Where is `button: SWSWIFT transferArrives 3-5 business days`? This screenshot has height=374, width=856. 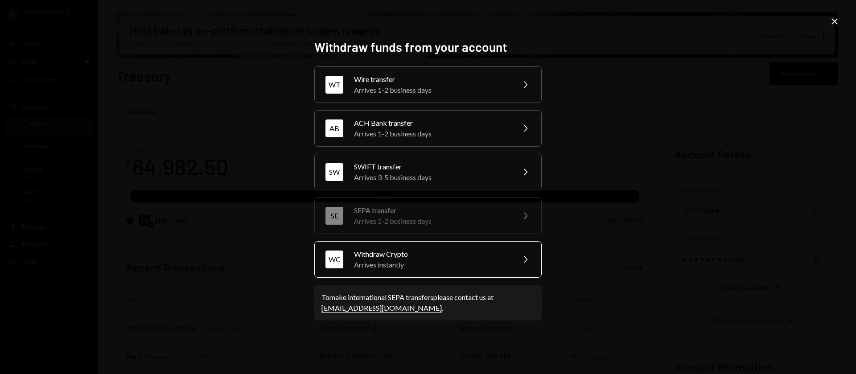
button: SWSWIFT transferArrives 3-5 business days is located at coordinates (428, 172).